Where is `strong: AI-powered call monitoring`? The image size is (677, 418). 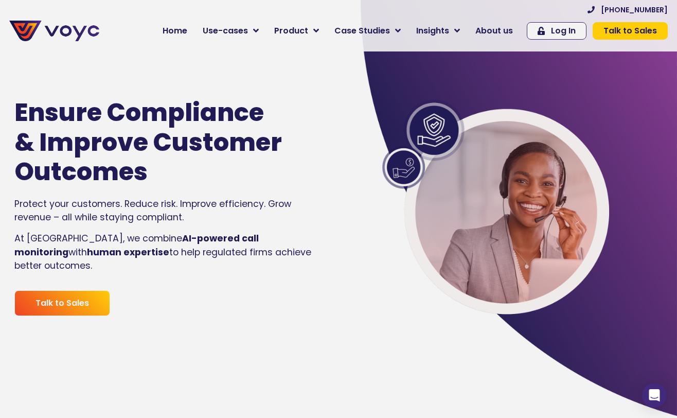
strong: AI-powered call monitoring is located at coordinates (136, 245).